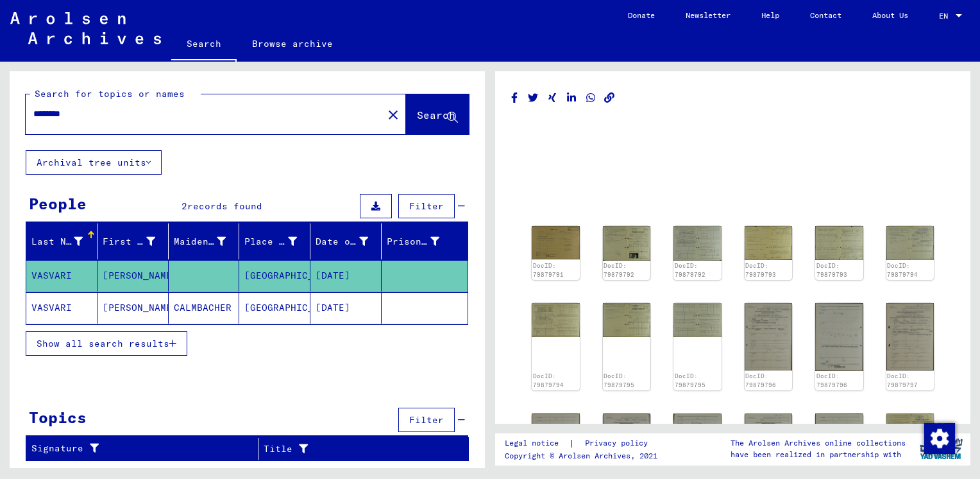 This screenshot has width=980, height=479. What do you see at coordinates (58, 203) in the screenshot?
I see `div: People` at bounding box center [58, 203].